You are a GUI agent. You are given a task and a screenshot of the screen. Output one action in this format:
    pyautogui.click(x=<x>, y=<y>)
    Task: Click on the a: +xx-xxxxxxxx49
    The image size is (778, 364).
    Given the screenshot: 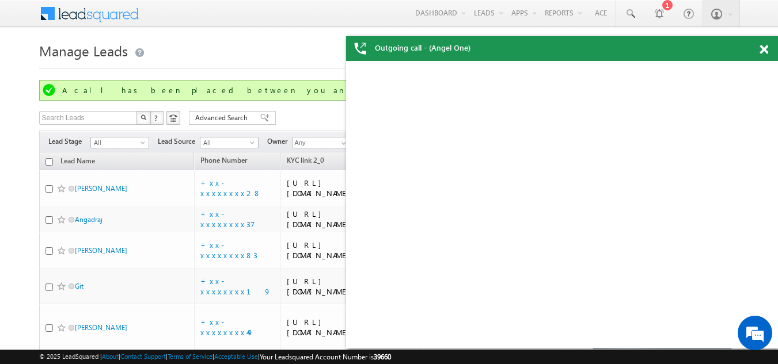 What is the action you would take?
    pyautogui.click(x=227, y=327)
    